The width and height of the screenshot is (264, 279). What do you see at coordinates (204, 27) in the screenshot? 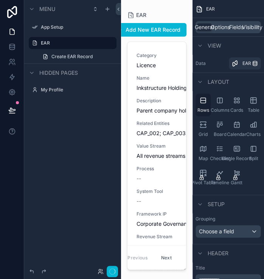
I see `span: General` at bounding box center [204, 27].